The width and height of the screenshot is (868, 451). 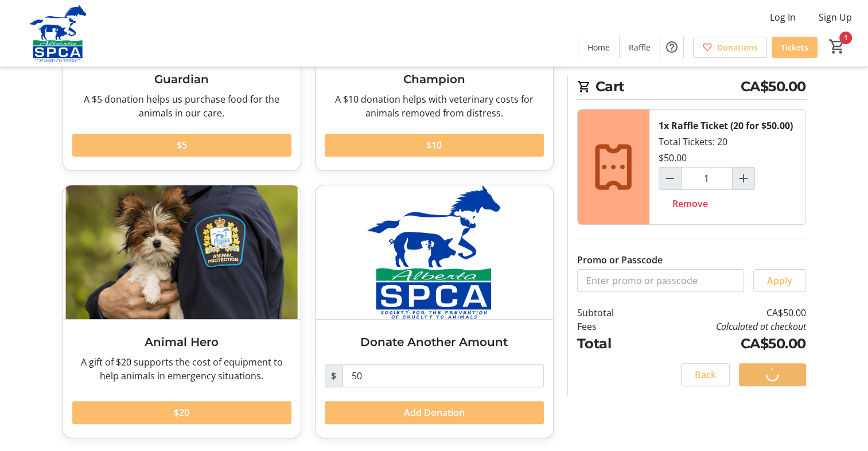 What do you see at coordinates (639, 47) in the screenshot?
I see `a: Raffle` at bounding box center [639, 47].